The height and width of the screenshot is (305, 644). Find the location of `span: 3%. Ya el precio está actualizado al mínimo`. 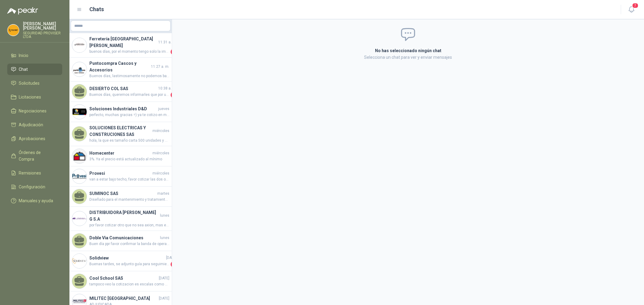

span: 3%. Ya el precio está actualizado al mínimo is located at coordinates (129, 159).